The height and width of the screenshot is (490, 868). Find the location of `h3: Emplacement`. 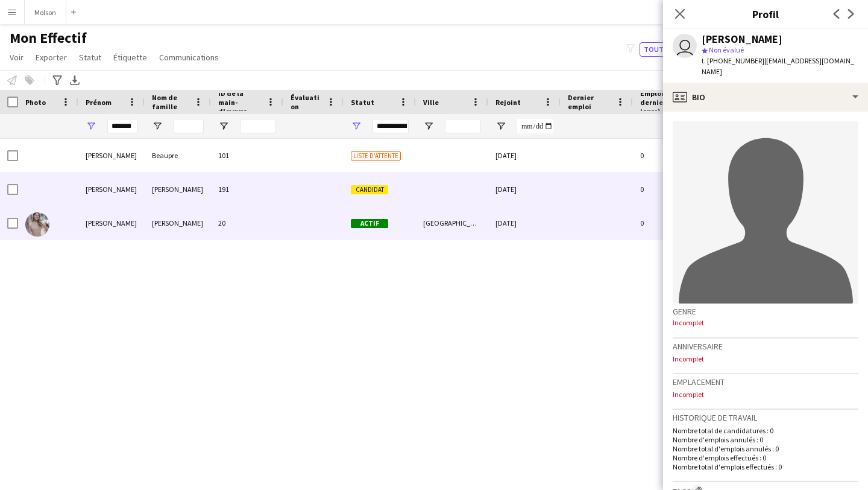

h3: Emplacement is located at coordinates (765, 382).